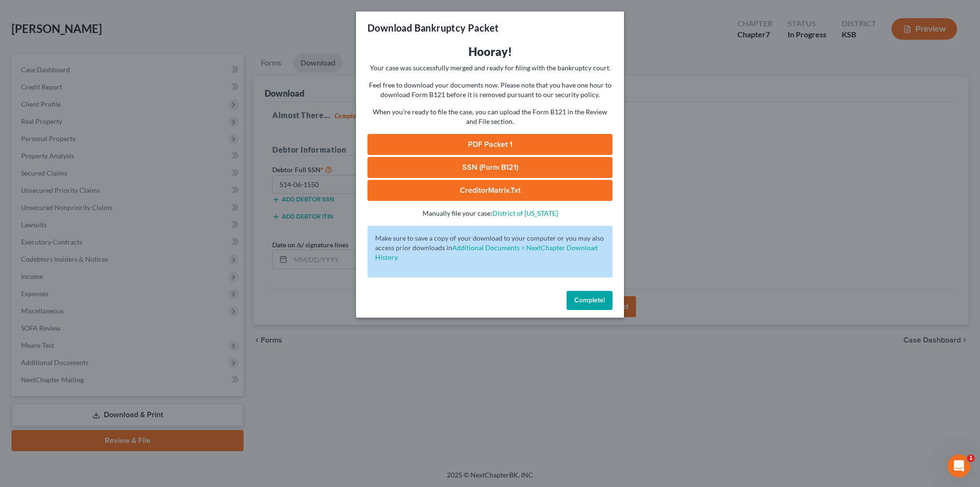 Image resolution: width=980 pixels, height=487 pixels. Describe the element at coordinates (490, 117) in the screenshot. I see `p: When you're ready to file the case, you can upload the Form B121 in the Review and File section.` at that location.